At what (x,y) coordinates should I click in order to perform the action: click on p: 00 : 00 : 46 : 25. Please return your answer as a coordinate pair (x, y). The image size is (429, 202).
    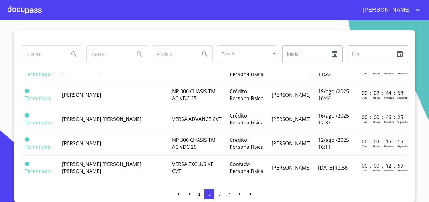
    Looking at the image, I should click on (383, 117).